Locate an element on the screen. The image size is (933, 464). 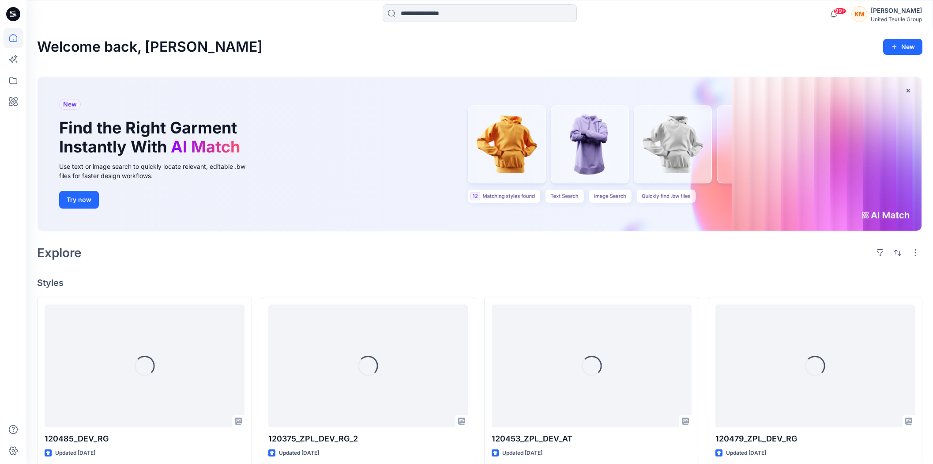
h4: Styles is located at coordinates (480, 283).